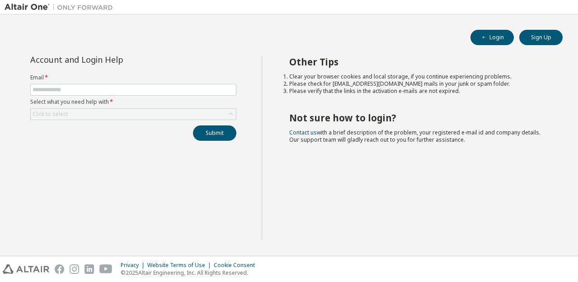 This screenshot has height=282, width=578. Describe the element at coordinates (26, 269) in the screenshot. I see `img: altair_logo.svg` at that location.